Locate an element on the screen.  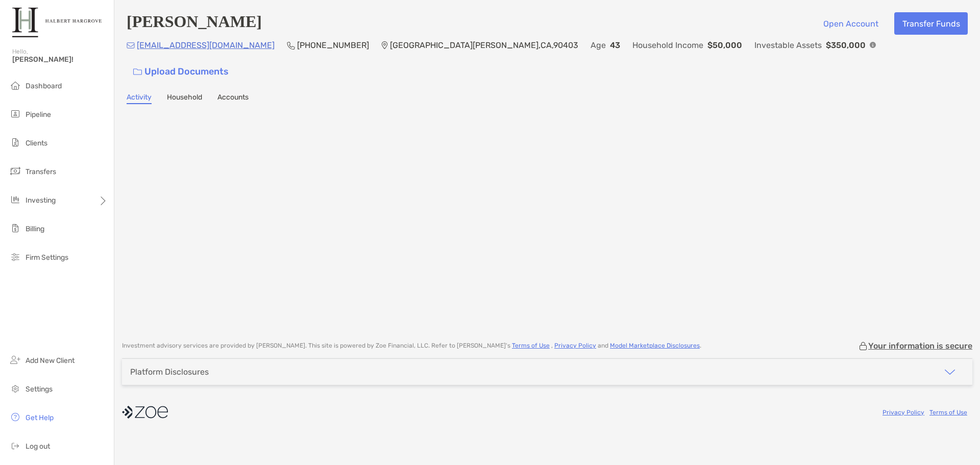
img: Phone Icon is located at coordinates (291, 47).